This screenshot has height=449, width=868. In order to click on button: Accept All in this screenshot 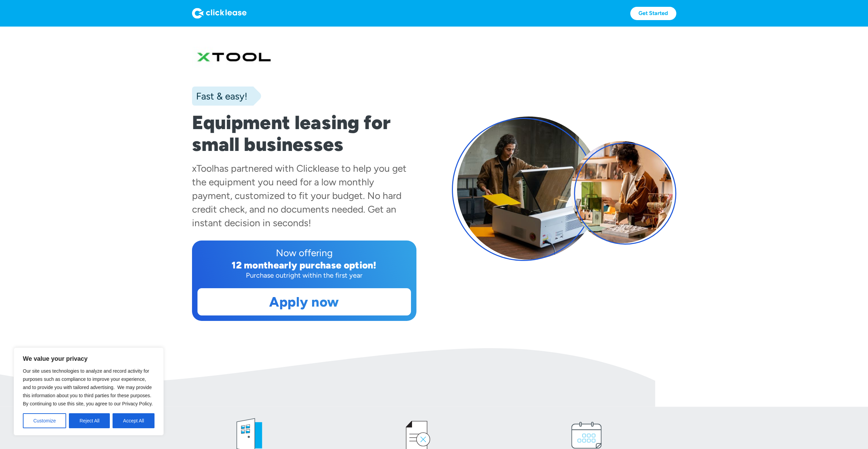, I will do `click(133, 421)`.